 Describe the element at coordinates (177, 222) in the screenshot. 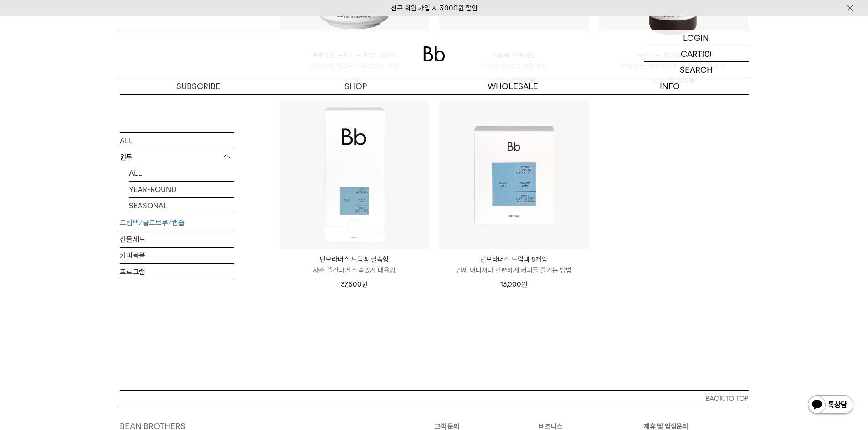

I see `a: 드립백/콜드브루/캡슐` at that location.